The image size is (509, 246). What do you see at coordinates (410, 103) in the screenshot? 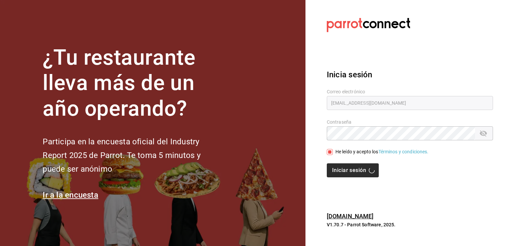
I see `input: Ingresa tu correo electrónico` at bounding box center [410, 103].